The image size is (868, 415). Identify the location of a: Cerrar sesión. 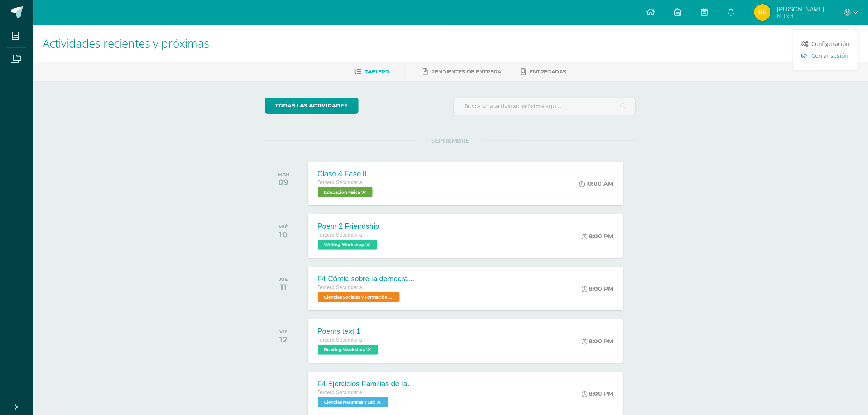
(826, 55).